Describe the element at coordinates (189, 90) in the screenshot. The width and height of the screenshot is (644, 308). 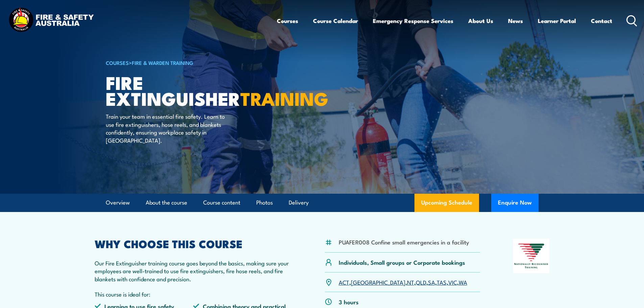
I see `h1: Fire Extinguisher` at that location.